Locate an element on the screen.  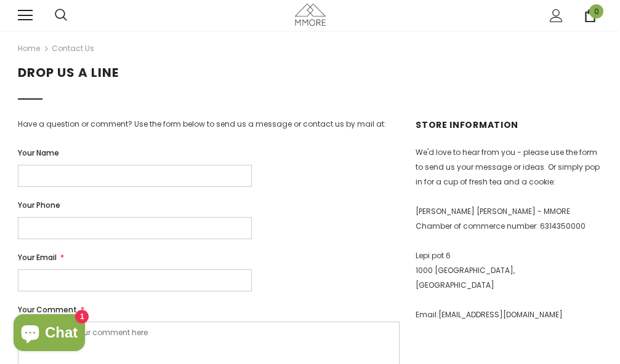
div: Have a question or comment? Use the form below to send us a message or contact us by mail at: is located at coordinates (210, 124).